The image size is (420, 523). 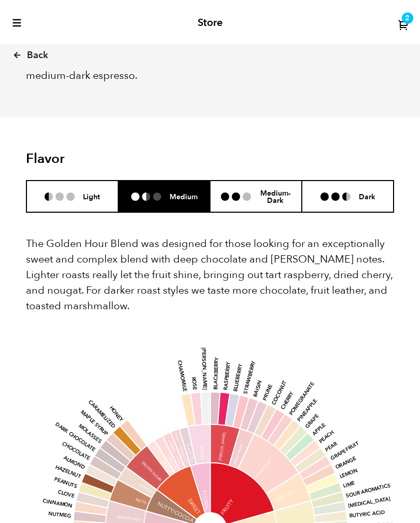 I want to click on h6: Light, so click(x=91, y=196).